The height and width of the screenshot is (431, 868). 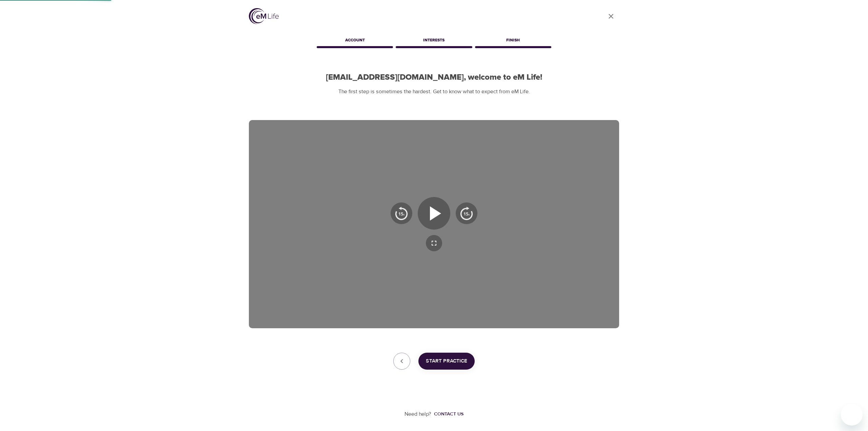 What do you see at coordinates (446, 361) in the screenshot?
I see `button: Start Practice` at bounding box center [446, 361].